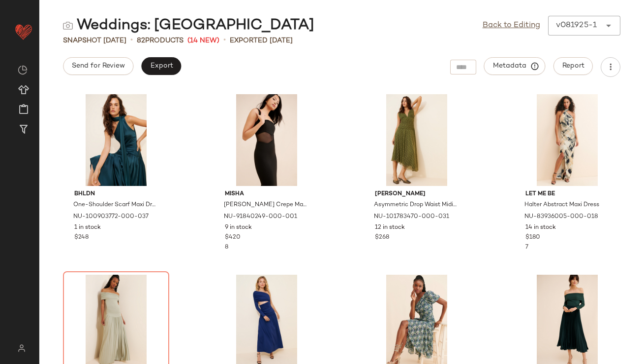 This screenshot has height=364, width=644. Describe the element at coordinates (417, 140) in the screenshot. I see `img: 101783470_031_b` at that location.